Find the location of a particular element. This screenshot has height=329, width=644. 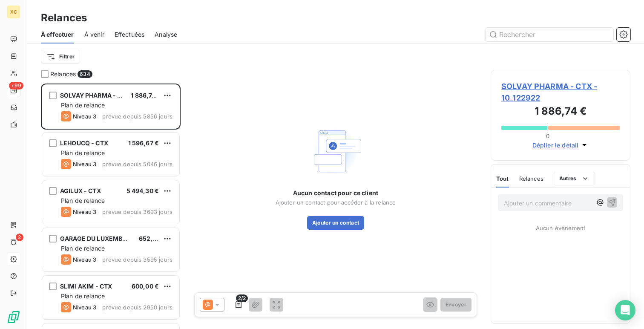

h3: 1 886,74 € is located at coordinates (561, 112).